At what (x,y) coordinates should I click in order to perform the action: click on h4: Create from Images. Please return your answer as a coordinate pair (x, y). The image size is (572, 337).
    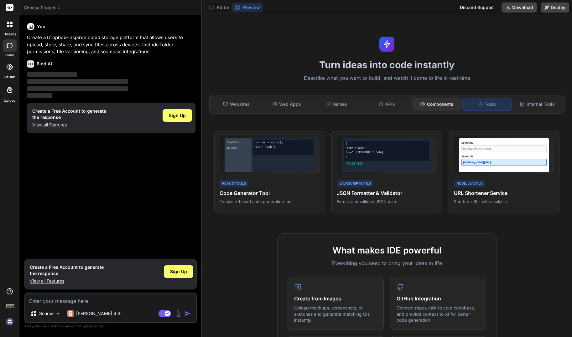
    Looking at the image, I should click on (336, 299).